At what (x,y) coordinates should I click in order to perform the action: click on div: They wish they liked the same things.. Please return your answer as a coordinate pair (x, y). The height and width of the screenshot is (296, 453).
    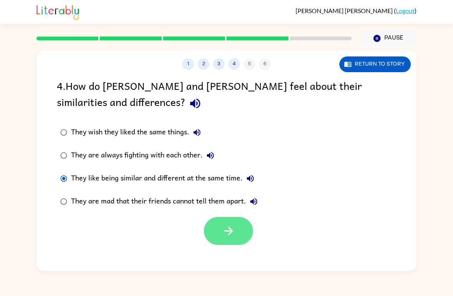
    Looking at the image, I should click on (138, 132).